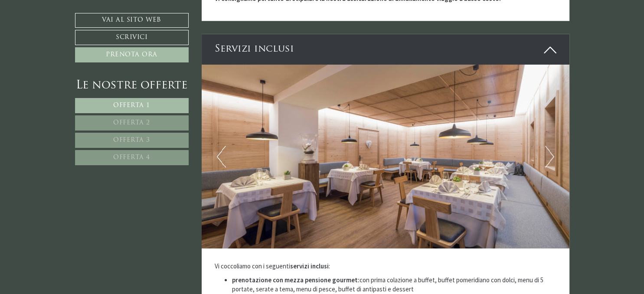  I want to click on div: Buon giorno, come possiamo aiutarla?, so click(63, 35).